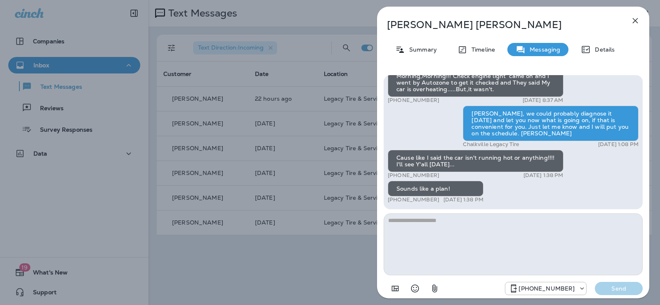 The image size is (660, 305). I want to click on p: Timeline, so click(481, 49).